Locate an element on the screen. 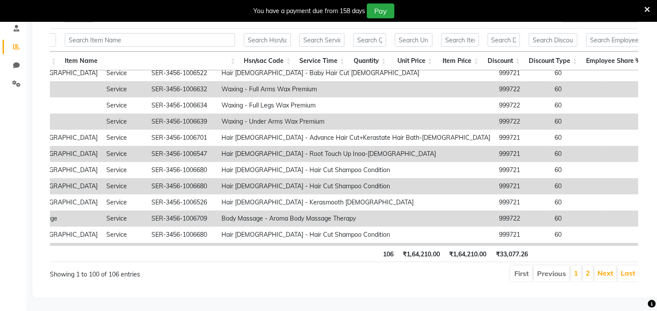 Image resolution: width=657 pixels, height=311 pixels. th: Employee Share %: activate to sort column ascending is located at coordinates (616, 61).